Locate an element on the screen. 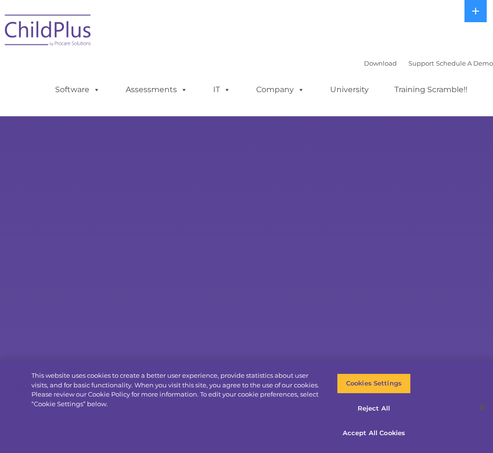 This screenshot has height=453, width=493. a: Download is located at coordinates (380, 63).